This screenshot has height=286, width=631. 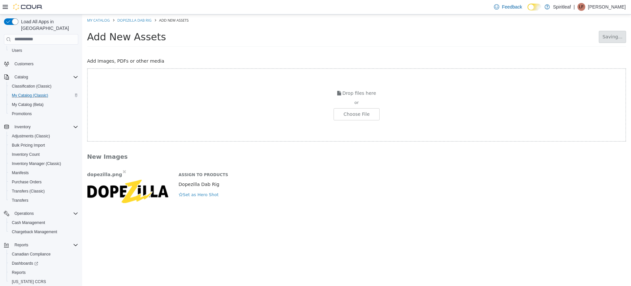 What do you see at coordinates (28, 105) in the screenshot?
I see `a: My Catalog (Beta)` at bounding box center [28, 105].